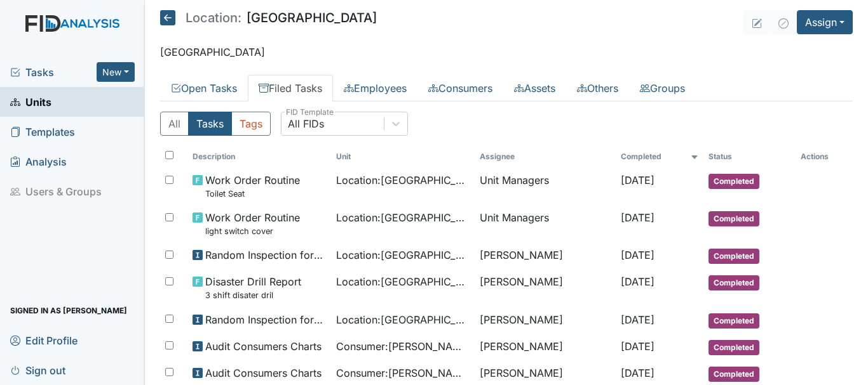 The height and width of the screenshot is (385, 868). I want to click on th: Actions, so click(824, 156).